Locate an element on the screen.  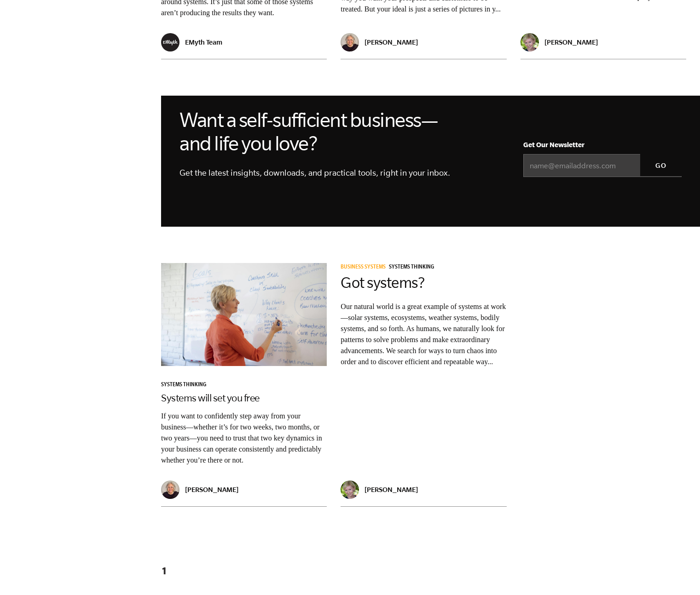
span: Business Systems is located at coordinates (363, 268).